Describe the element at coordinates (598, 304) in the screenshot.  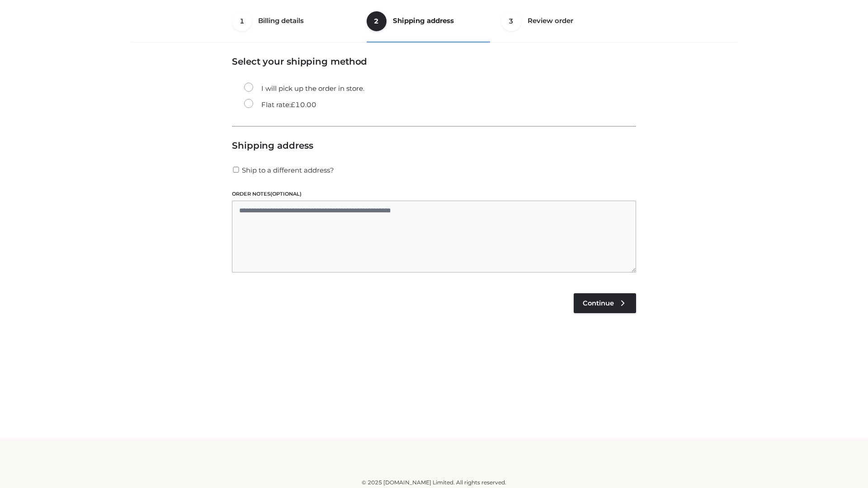
I see `span: Continue` at that location.